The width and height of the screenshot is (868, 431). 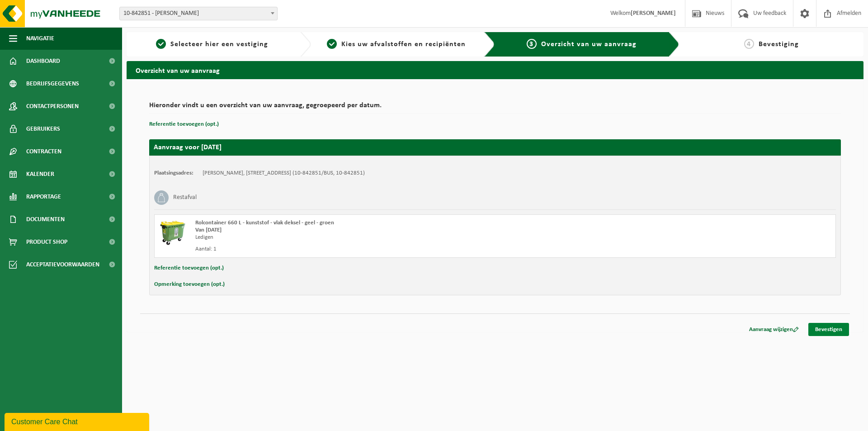 I want to click on a: 1Selecteer hier een vestiging, so click(x=212, y=44).